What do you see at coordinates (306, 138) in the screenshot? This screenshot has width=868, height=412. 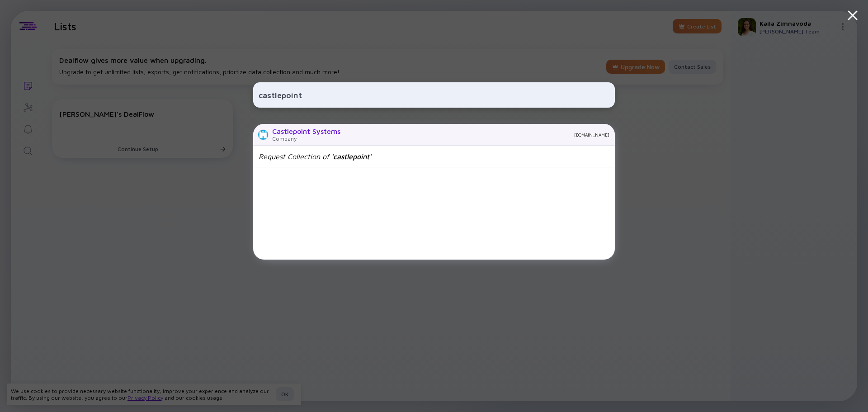 I see `div: Company` at bounding box center [306, 138].